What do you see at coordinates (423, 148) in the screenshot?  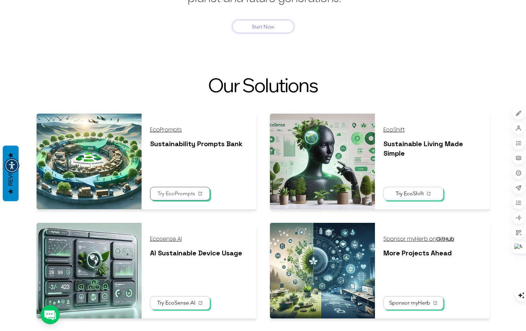 I see `span: Sustainable Living Made Simple` at bounding box center [423, 148].